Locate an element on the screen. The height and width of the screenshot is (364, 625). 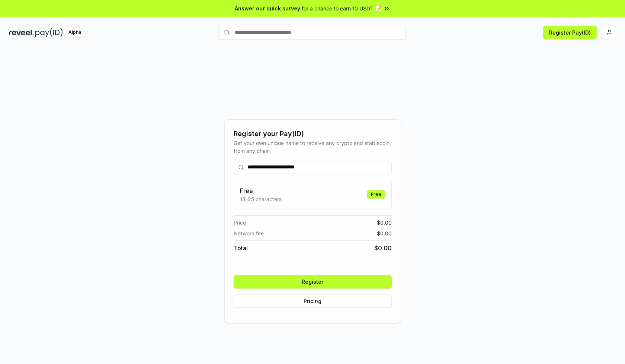
div: Alpha is located at coordinates (75, 32).